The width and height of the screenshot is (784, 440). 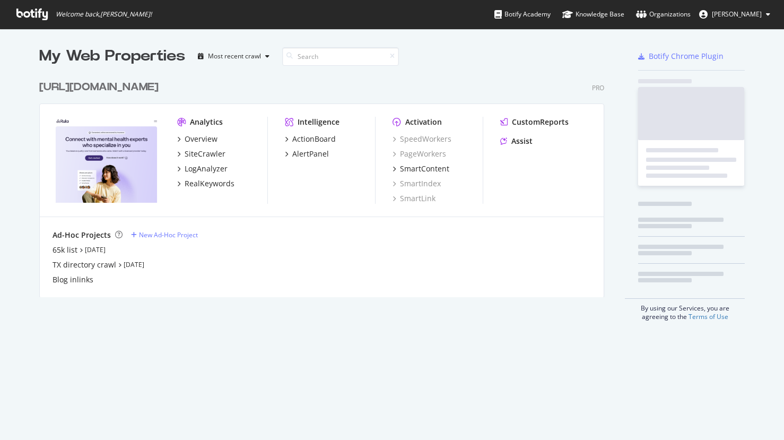 I want to click on div: Overview, so click(x=201, y=139).